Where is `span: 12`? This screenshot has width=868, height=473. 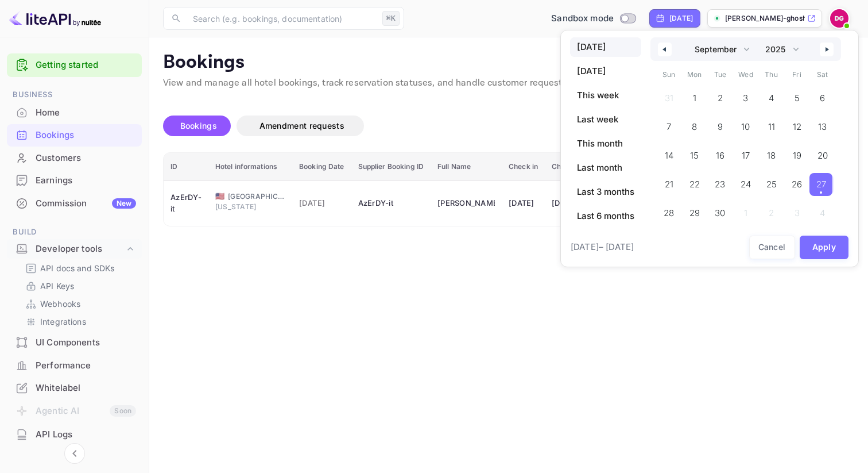
span: 12 is located at coordinates (797, 127).